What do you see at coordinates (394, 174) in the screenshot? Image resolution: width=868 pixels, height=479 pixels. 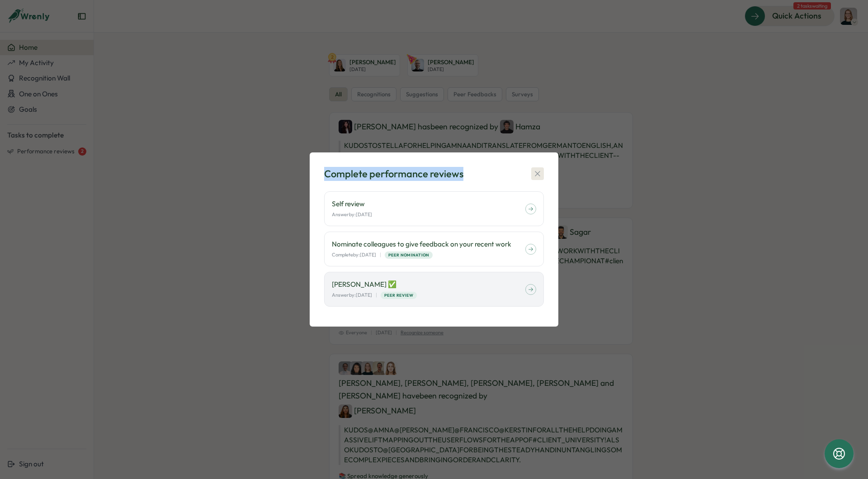 I see `div: Complete performance reviews` at bounding box center [394, 174].